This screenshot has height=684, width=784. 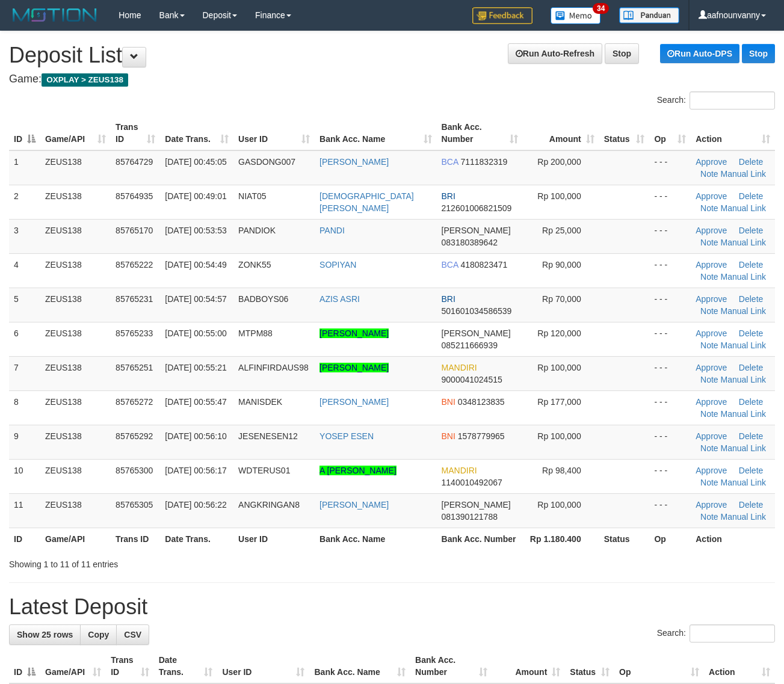 I want to click on td: 7, so click(x=25, y=373).